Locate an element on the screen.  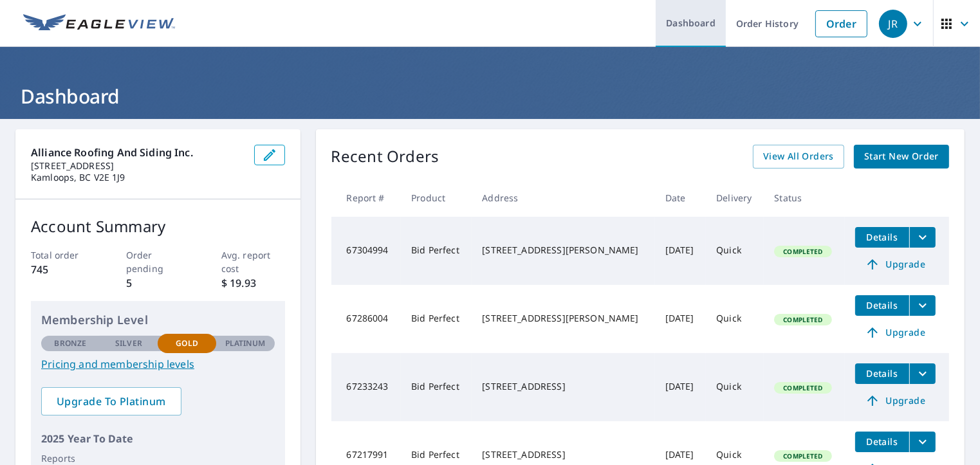
a: Start New Order is located at coordinates (901, 156).